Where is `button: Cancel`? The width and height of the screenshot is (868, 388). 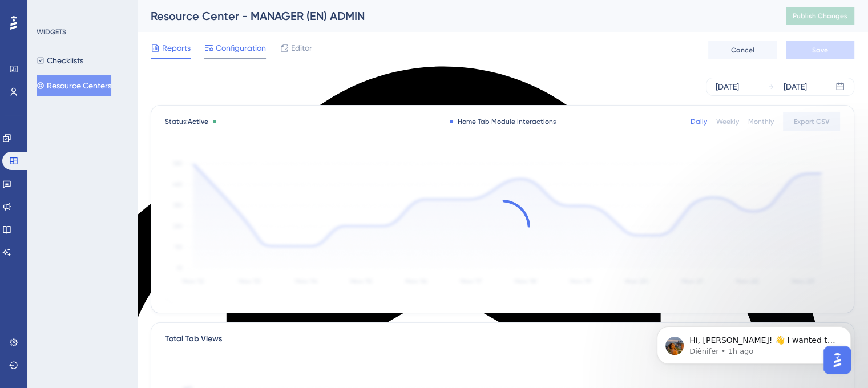 button: Cancel is located at coordinates (743, 50).